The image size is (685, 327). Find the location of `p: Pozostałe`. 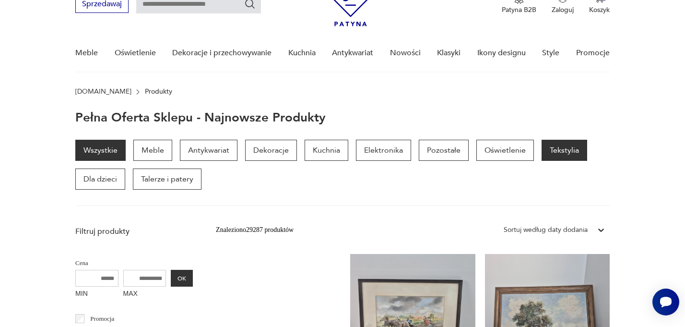

p: Pozostałe is located at coordinates (444, 150).